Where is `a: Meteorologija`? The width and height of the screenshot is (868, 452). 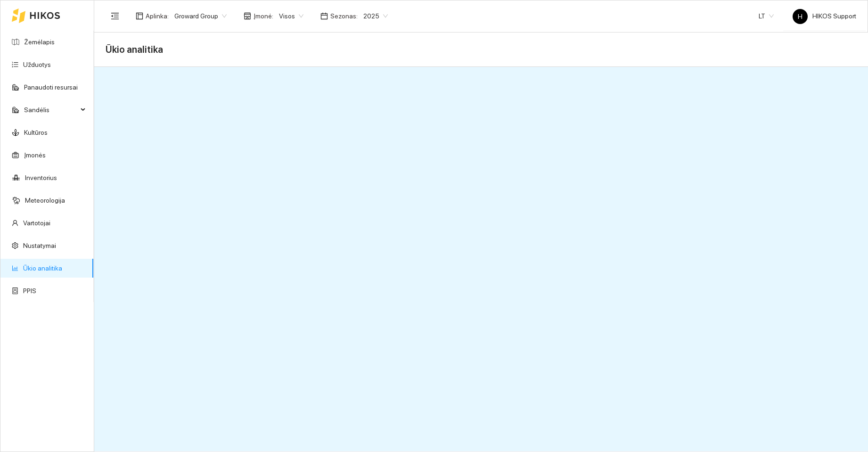
a: Meteorologija is located at coordinates (45, 200).